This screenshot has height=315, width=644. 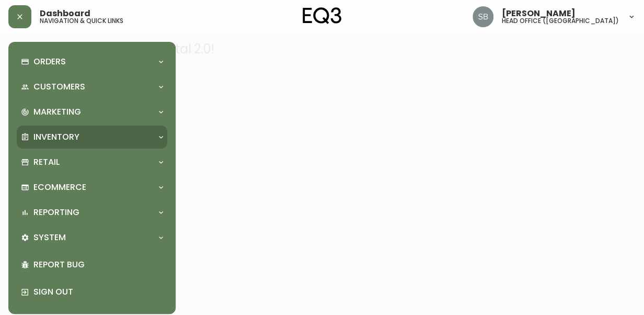 I want to click on div: Sign Out, so click(x=92, y=292).